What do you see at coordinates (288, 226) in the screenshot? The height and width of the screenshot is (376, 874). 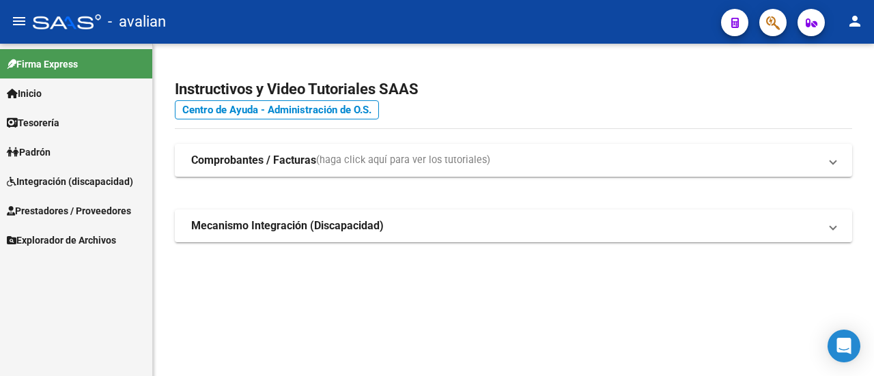 I see `strong: Mecanismo Integración (Discapacidad)` at bounding box center [288, 226].